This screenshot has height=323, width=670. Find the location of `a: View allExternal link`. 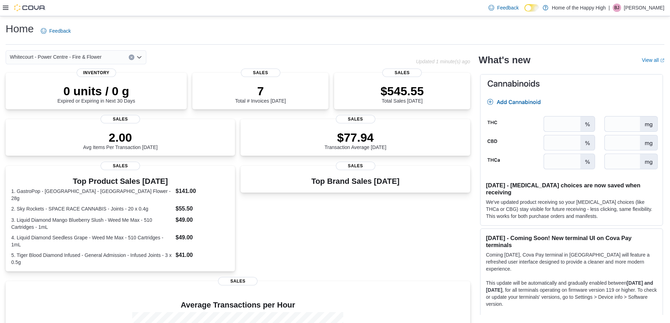

a: View allExternal link is located at coordinates (653, 60).